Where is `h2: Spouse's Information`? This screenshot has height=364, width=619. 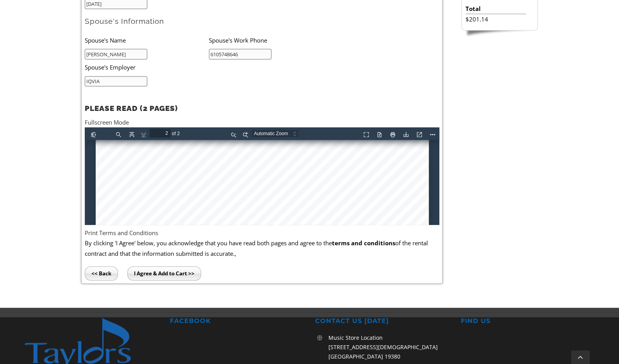
h2: Spouse's Information is located at coordinates (262, 21).